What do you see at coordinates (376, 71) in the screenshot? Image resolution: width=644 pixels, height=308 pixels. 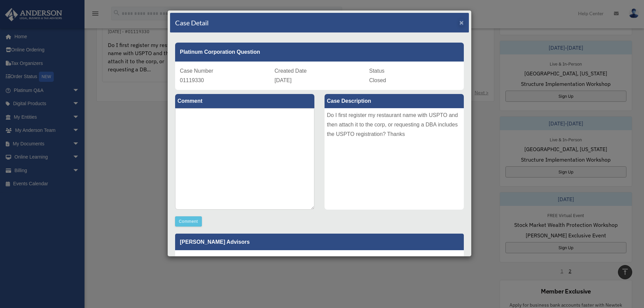 I see `span: Status` at bounding box center [376, 71].